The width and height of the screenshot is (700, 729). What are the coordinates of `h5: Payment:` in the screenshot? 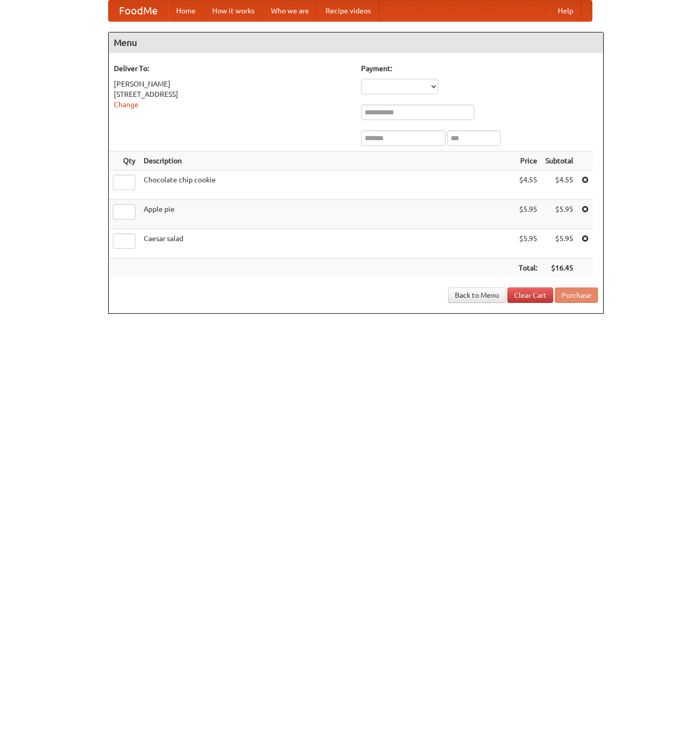 It's located at (480, 68).